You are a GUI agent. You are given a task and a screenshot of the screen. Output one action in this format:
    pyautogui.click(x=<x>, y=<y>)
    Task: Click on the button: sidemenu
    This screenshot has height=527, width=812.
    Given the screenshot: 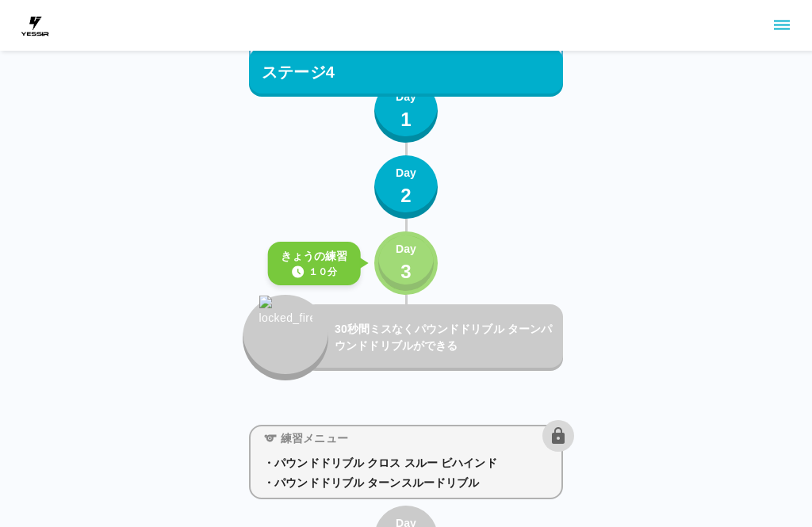 What is the action you would take?
    pyautogui.click(x=781, y=25)
    